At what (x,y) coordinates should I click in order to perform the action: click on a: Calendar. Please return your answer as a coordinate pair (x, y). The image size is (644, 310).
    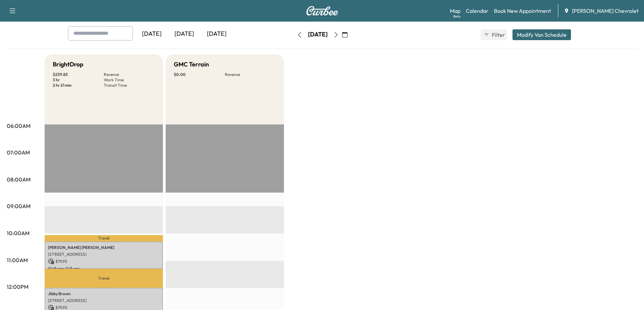
    Looking at the image, I should click on (478, 11).